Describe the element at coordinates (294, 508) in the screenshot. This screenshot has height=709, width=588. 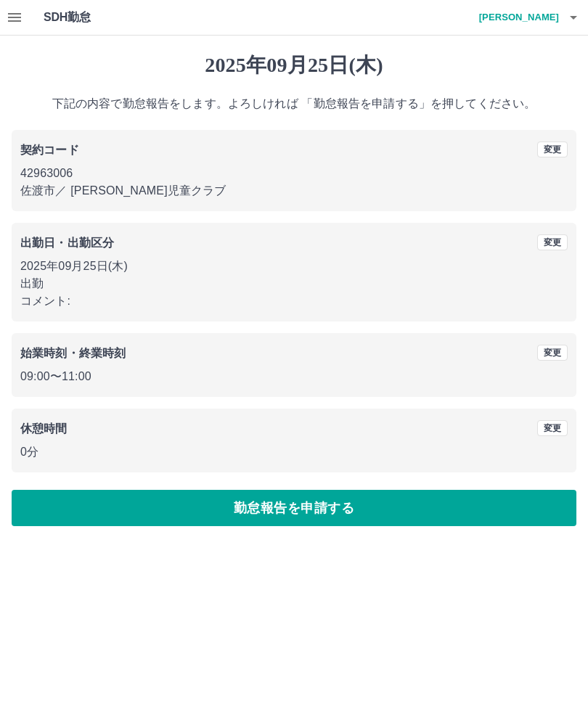
I see `button: 勤怠報告を申請する` at that location.